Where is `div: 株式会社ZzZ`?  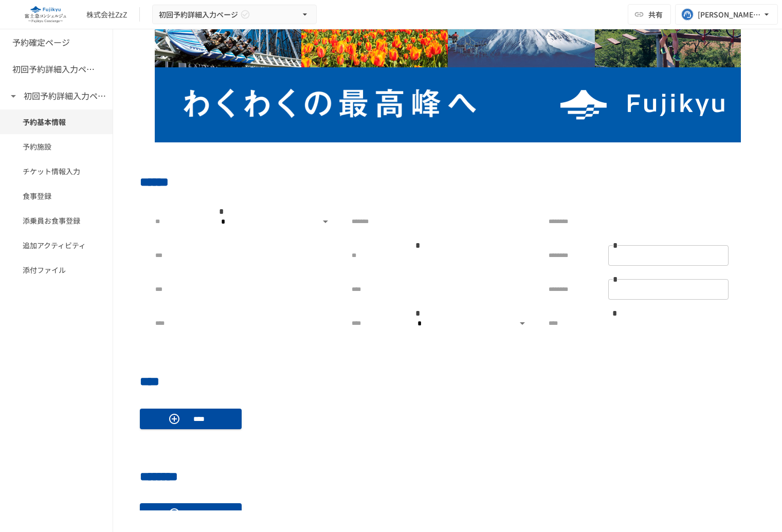
div: 株式会社ZzZ is located at coordinates (106, 14).